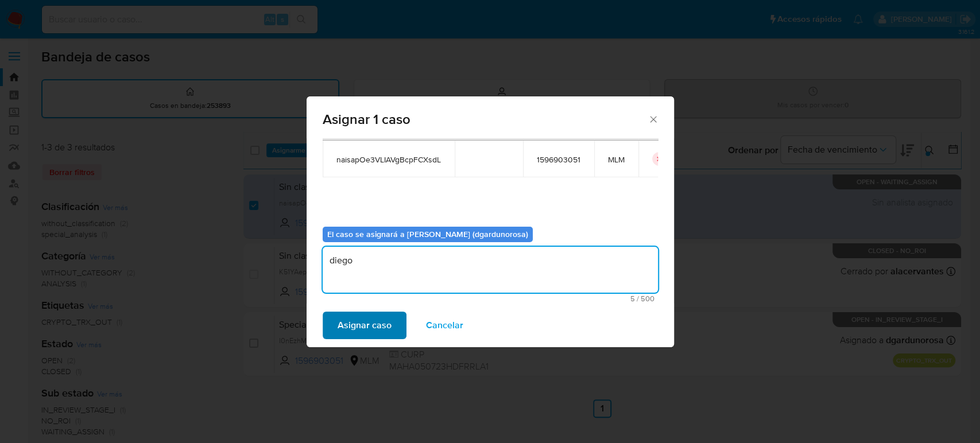 This screenshot has width=980, height=443. Describe the element at coordinates (364, 326) in the screenshot. I see `button: Asignar caso` at that location.